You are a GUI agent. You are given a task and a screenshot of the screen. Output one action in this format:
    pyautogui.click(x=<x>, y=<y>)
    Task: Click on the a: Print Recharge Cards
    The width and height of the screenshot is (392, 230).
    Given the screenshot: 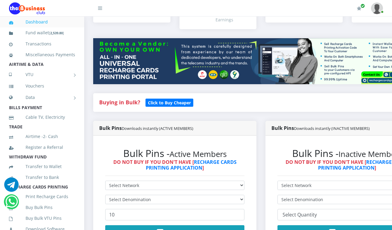 What is the action you would take?
    pyautogui.click(x=42, y=197)
    